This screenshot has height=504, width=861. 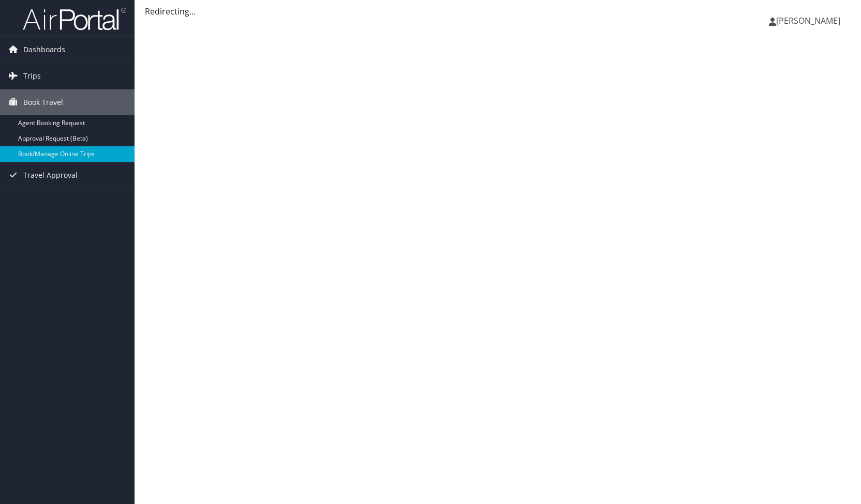 What do you see at coordinates (43, 103) in the screenshot?
I see `span: Book Travel` at bounding box center [43, 103].